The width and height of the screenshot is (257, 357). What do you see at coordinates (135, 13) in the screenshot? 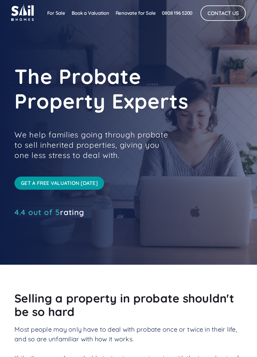
I see `a: Renovate for Sale` at bounding box center [135, 13].